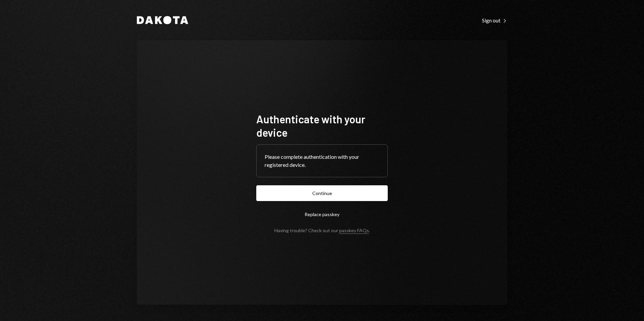  Describe the element at coordinates (322, 161) in the screenshot. I see `div: Please complete authentication with your registered device.` at that location.